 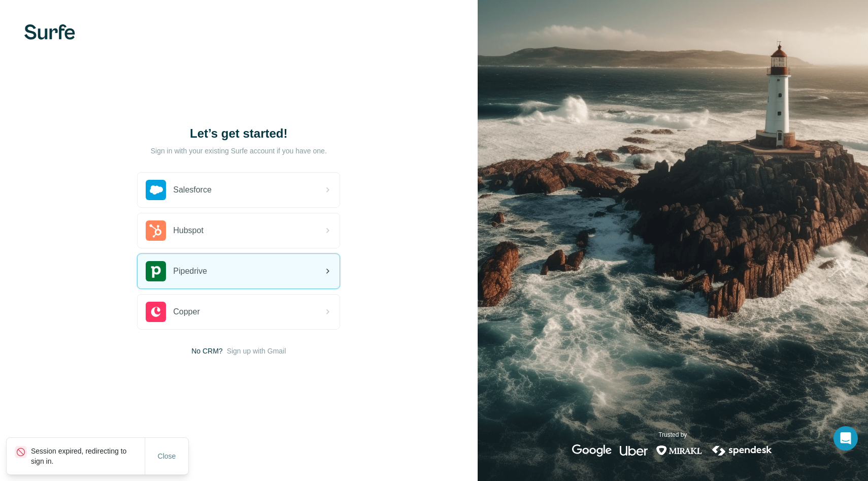 I want to click on span: Hubspot, so click(x=189, y=230).